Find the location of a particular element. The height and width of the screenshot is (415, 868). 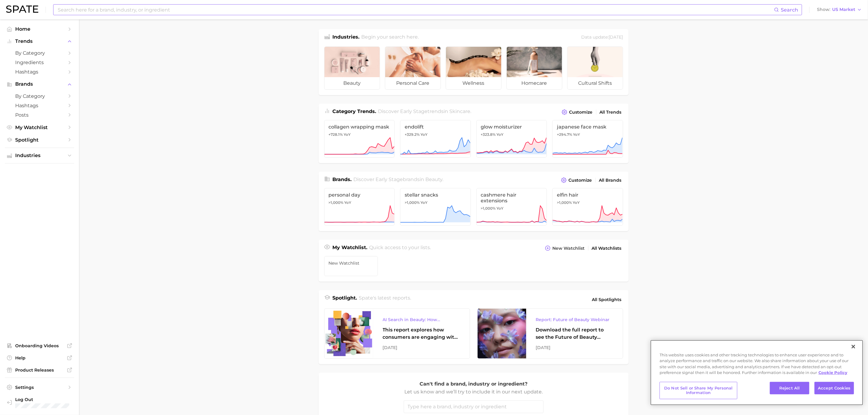

a: More information about your privacy, opens in a new tab is located at coordinates (833, 372).